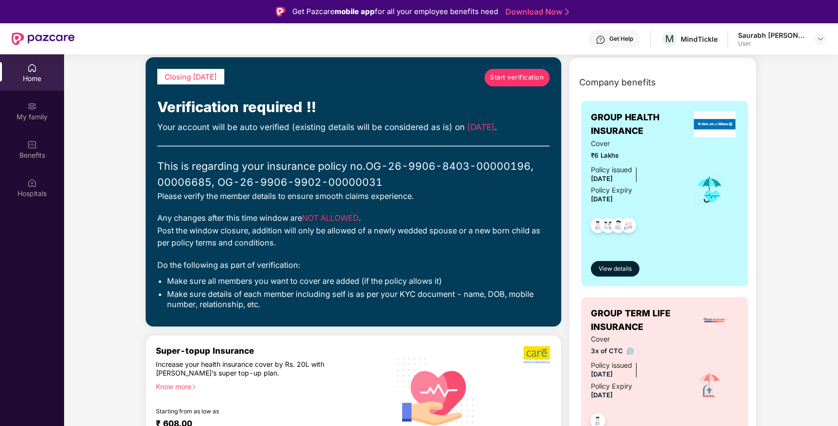  Describe the element at coordinates (641, 124) in the screenshot. I see `span: GROUP HEALTH INSURANCE` at that location.